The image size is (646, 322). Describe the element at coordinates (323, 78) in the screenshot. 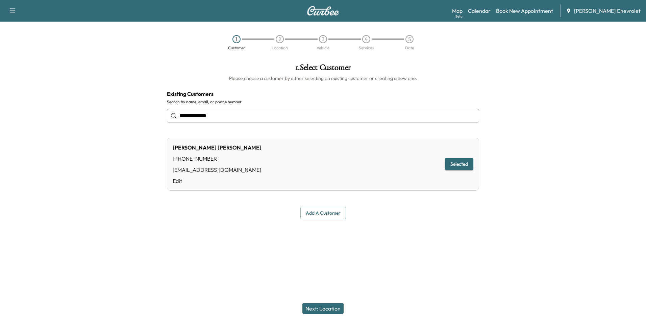

I see `h6: Please choose a customer by either selecting an existing customer or creating a new one.` at that location.